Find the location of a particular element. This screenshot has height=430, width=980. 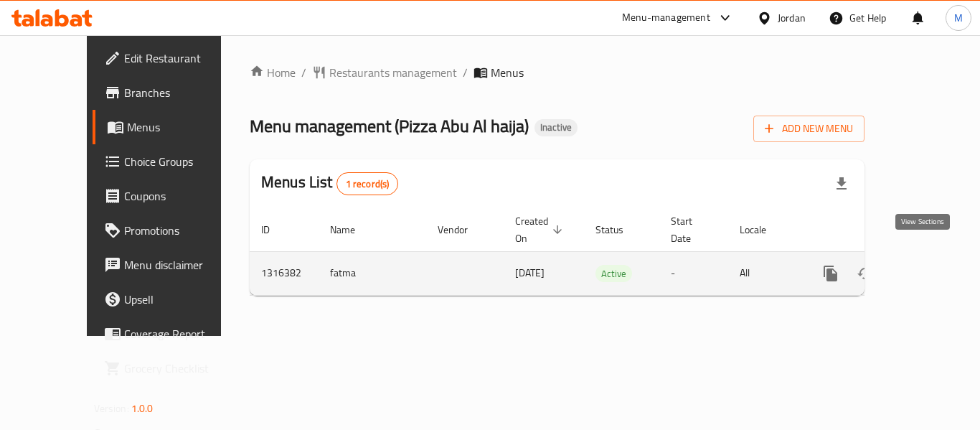

a: Home is located at coordinates (273, 73).